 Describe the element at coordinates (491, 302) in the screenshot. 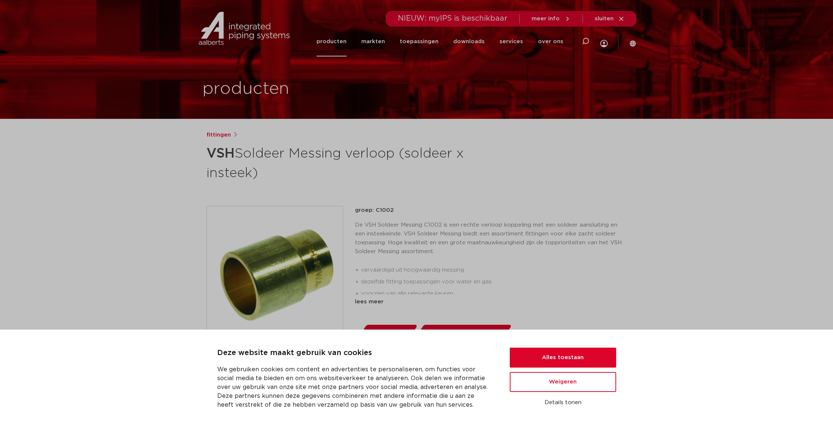

I see `div: lees meer` at that location.